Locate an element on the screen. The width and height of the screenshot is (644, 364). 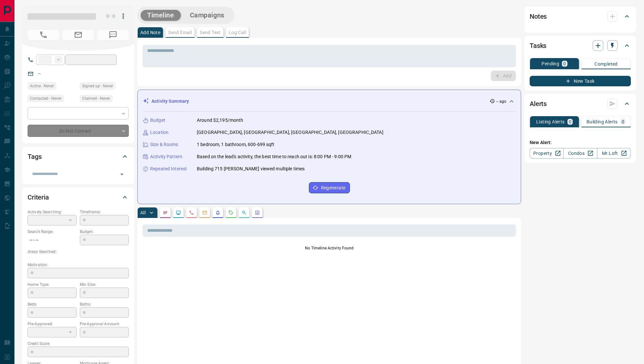
span: Claimed - Never is located at coordinates (96, 98).